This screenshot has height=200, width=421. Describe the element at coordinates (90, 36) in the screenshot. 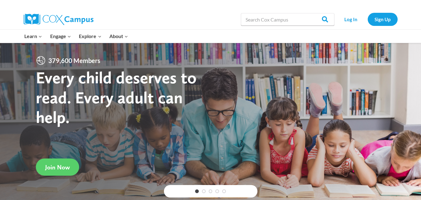

I see `span: Explore` at that location.